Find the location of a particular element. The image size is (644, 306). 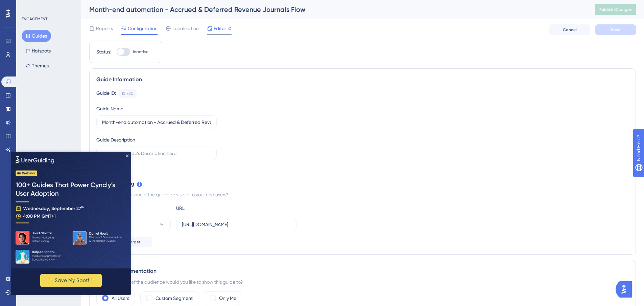

span: Editor is located at coordinates (220, 29).